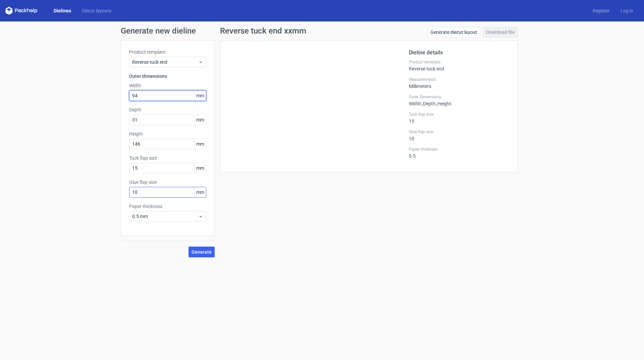  Describe the element at coordinates (168, 85) in the screenshot. I see `label: Width` at that location.